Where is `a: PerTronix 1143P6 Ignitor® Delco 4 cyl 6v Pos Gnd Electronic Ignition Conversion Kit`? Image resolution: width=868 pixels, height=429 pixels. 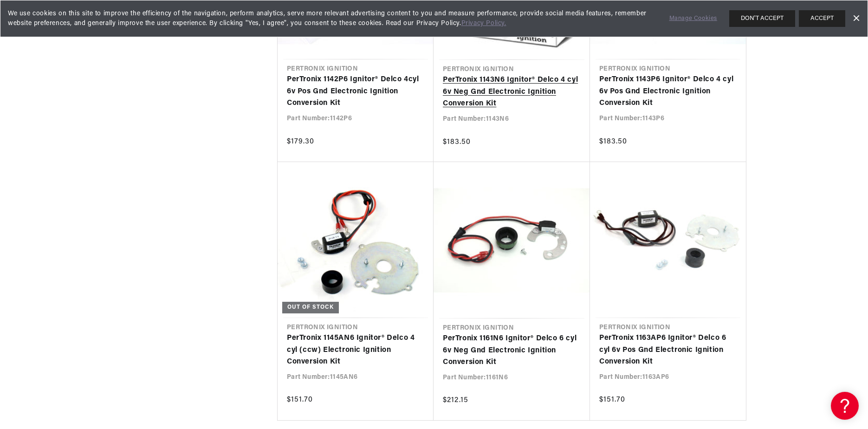
a: PerTronix 1143P6 Ignitor® Delco 4 cyl 6v Pos Gnd Electronic Ignition Conversion Kit is located at coordinates (668, 92).